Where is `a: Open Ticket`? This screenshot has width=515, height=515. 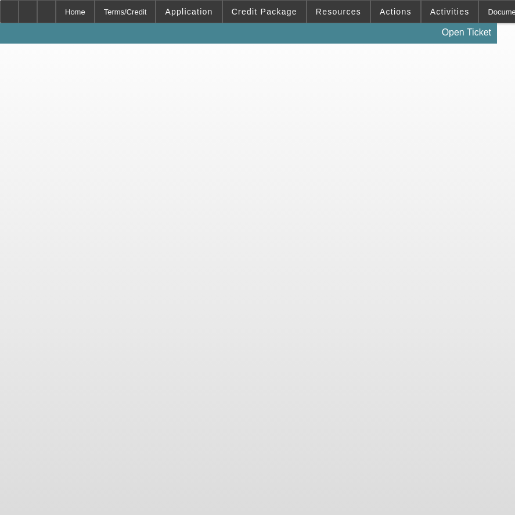
a: Open Ticket is located at coordinates (467, 33).